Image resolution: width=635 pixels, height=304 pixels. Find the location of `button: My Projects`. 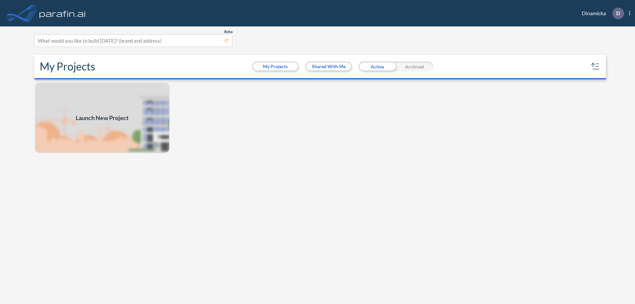

button: My Projects is located at coordinates (275, 66).